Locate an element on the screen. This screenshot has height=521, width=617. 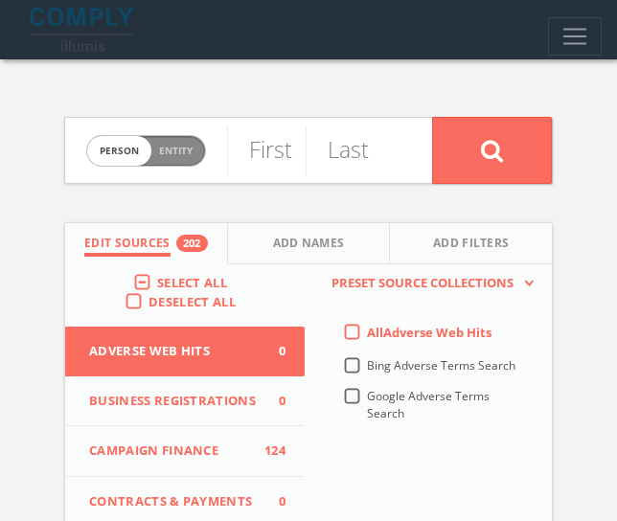
span: Preset Source Collections is located at coordinates (423, 284).